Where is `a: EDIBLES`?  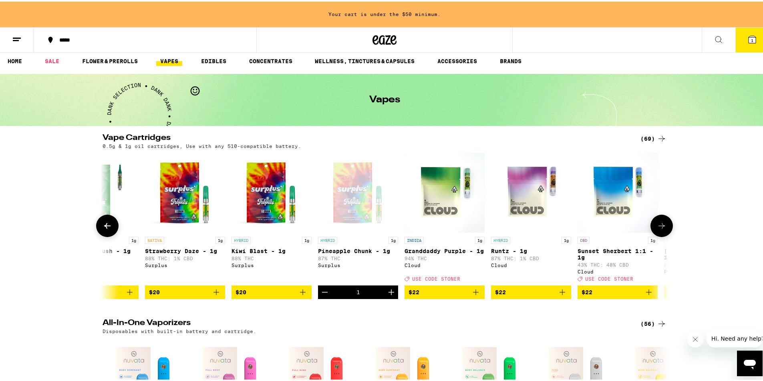 a: EDIBLES is located at coordinates (213, 60).